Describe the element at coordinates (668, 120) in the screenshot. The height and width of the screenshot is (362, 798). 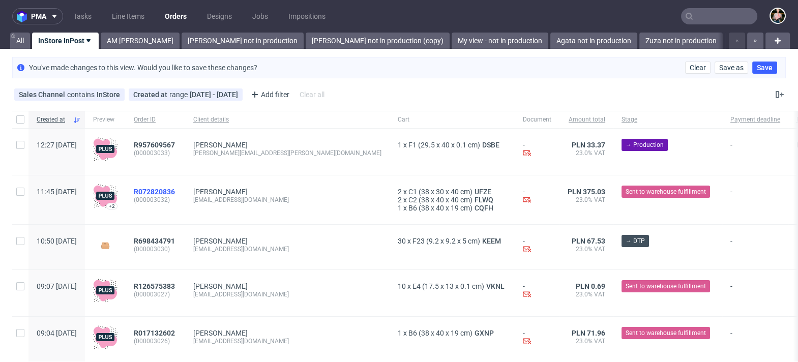
I see `span: Stage` at that location.